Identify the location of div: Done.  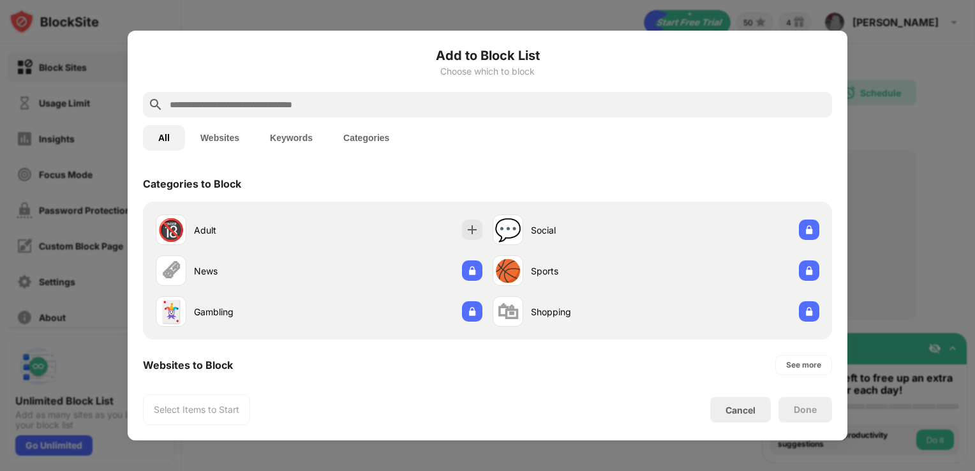
(805, 410).